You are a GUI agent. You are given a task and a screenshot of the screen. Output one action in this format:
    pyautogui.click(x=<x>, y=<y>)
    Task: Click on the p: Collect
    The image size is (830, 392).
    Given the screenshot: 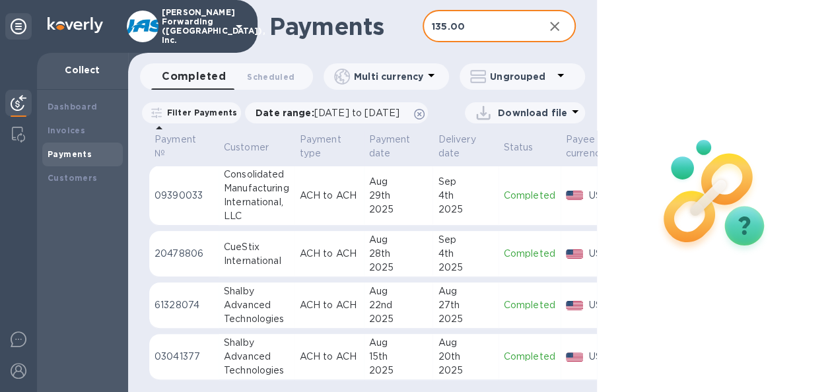 What is the action you would take?
    pyautogui.click(x=83, y=70)
    